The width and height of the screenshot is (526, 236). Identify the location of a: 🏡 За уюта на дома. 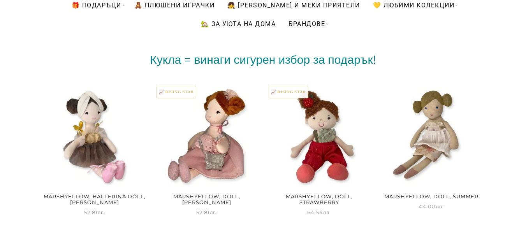
(238, 24).